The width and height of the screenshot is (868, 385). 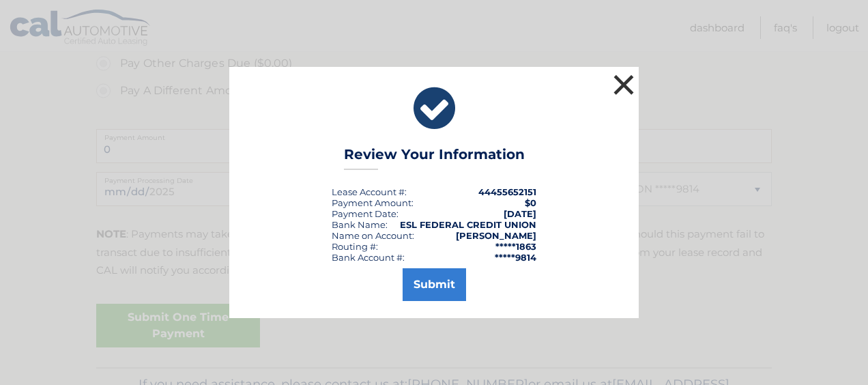 What do you see at coordinates (369, 192) in the screenshot?
I see `div: Lease Account #:` at bounding box center [369, 192].